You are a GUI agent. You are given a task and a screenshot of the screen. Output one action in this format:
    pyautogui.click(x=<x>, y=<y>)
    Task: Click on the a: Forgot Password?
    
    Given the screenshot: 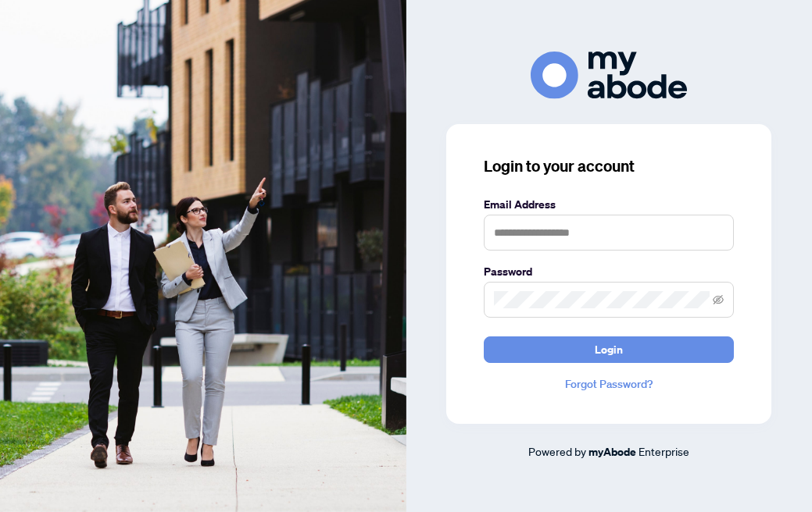 What is the action you would take?
    pyautogui.click(x=609, y=385)
    